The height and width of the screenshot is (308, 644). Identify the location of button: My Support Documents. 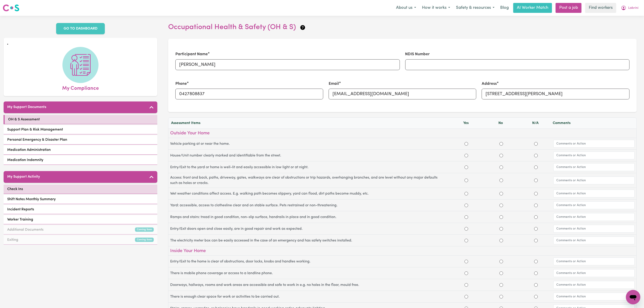
(80, 107).